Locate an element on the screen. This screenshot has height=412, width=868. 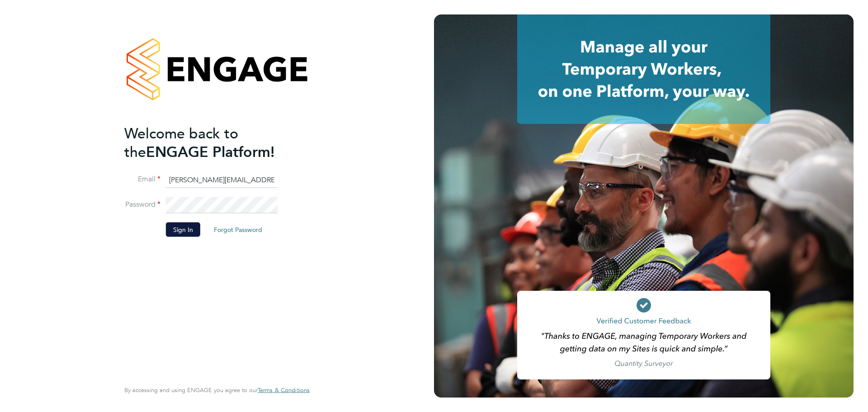
label: Email is located at coordinates (143, 179).